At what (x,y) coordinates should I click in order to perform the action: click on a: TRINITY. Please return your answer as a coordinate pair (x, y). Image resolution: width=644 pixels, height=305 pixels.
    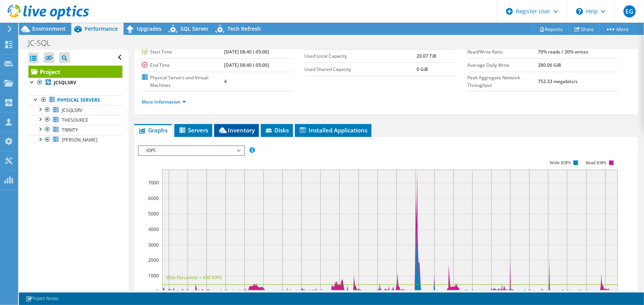
    Looking at the image, I should click on (75, 130).